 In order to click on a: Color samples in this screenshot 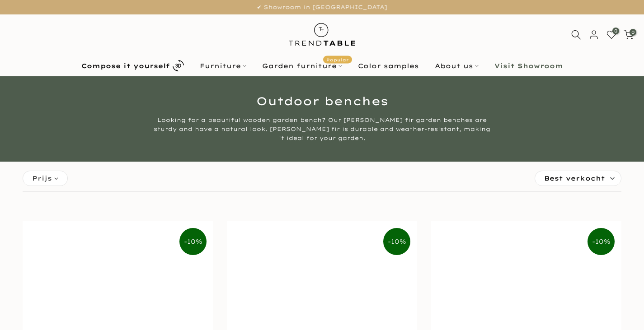, I will do `click(388, 66)`.